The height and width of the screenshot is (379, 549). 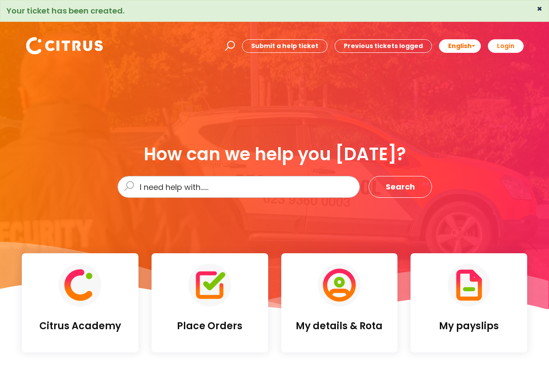 I want to click on a: Submit a help ticket, so click(x=285, y=46).